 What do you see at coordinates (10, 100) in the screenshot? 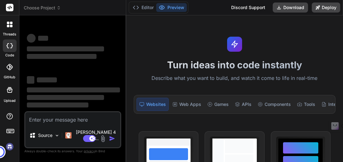
I see `label: Upload` at bounding box center [10, 100].